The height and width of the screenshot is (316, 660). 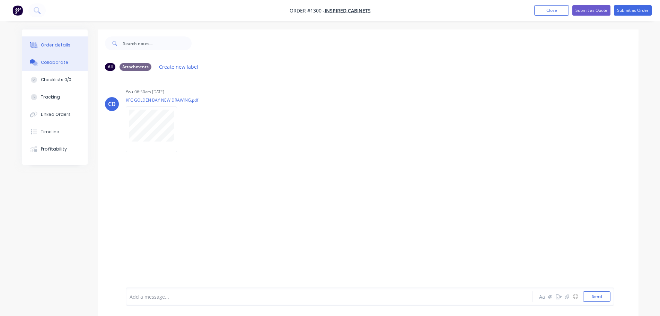 What do you see at coordinates (348, 10) in the screenshot?
I see `a: Inspired cabinets` at bounding box center [348, 10].